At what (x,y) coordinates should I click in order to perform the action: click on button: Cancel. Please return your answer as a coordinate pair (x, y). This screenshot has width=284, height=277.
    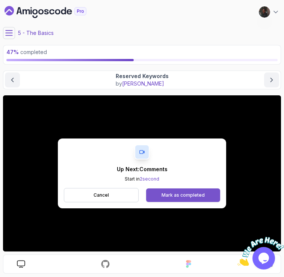
    Looking at the image, I should click on (101, 195).